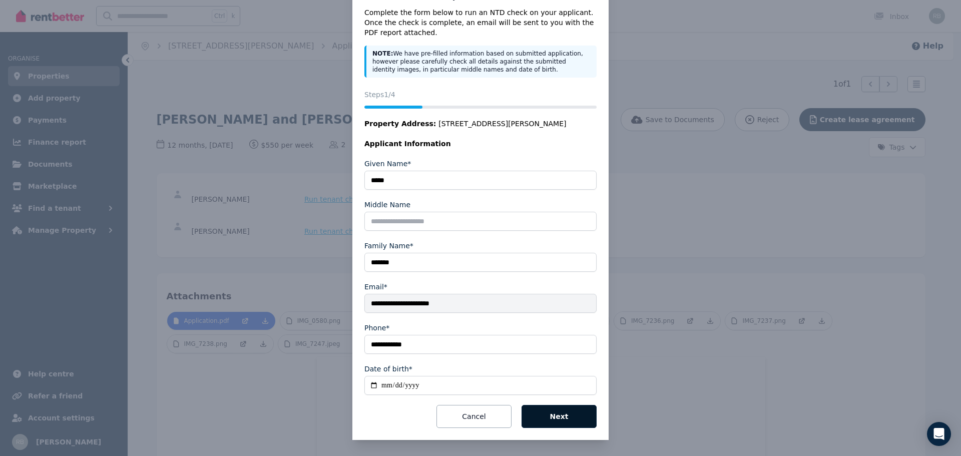 This screenshot has width=961, height=456. What do you see at coordinates (474, 416) in the screenshot?
I see `button: Cancel` at bounding box center [474, 416].